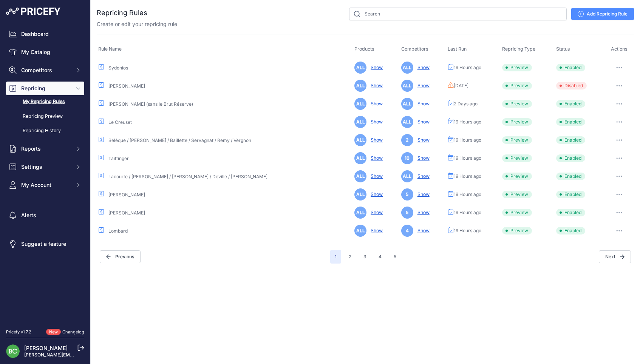  What do you see at coordinates (45, 52) in the screenshot?
I see `a: My Catalog` at bounding box center [45, 52].